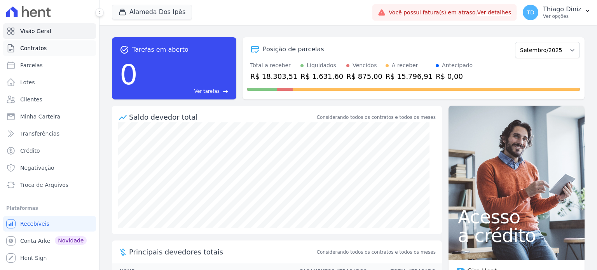 This screenshot has width=597, height=270. Describe the element at coordinates (517, 217) in the screenshot. I see `span: Acesso` at that location.